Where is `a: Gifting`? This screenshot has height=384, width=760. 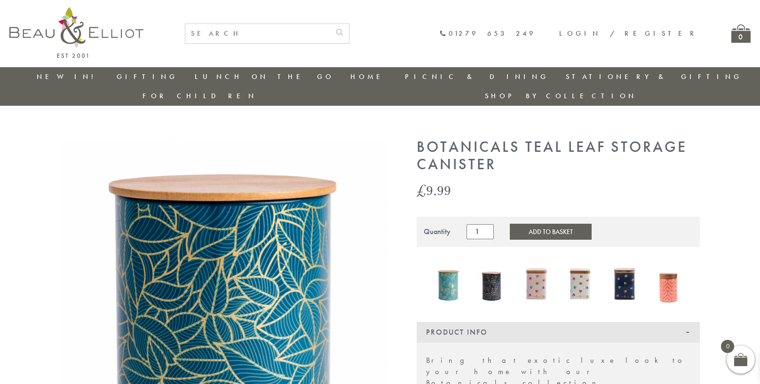
a: Gifting is located at coordinates (147, 77).